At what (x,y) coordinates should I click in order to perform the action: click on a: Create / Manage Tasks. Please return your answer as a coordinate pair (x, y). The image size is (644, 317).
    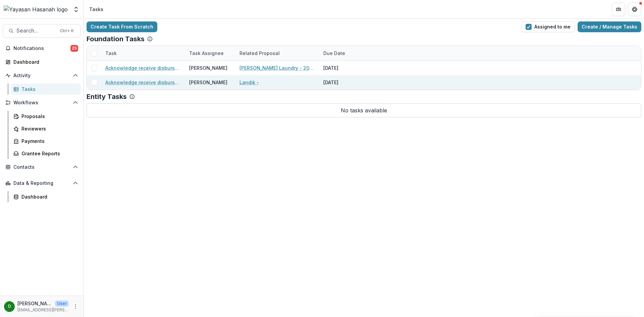
    Looking at the image, I should click on (609, 27).